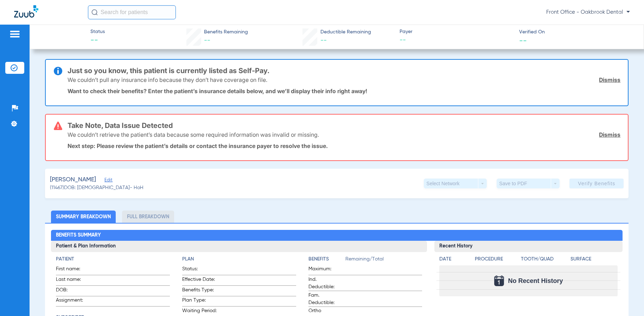 The width and height of the screenshot is (644, 316). Describe the element at coordinates (73, 302) in the screenshot. I see `span: Assignment:` at that location.